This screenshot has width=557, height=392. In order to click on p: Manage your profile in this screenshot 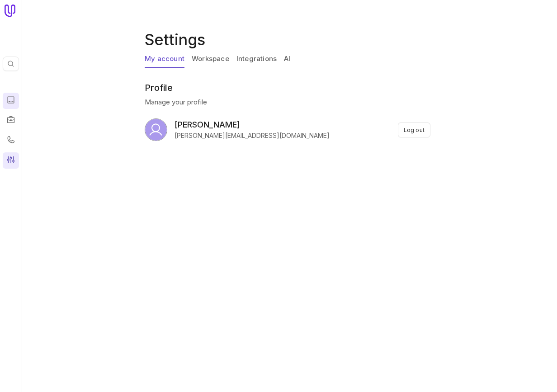, I will do `click(287, 102)`.